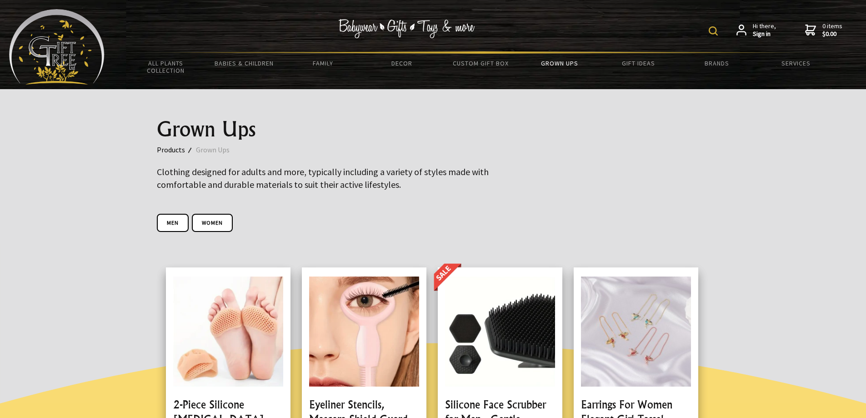 This screenshot has height=418, width=866. I want to click on a: 0 items$0.00, so click(824, 30).